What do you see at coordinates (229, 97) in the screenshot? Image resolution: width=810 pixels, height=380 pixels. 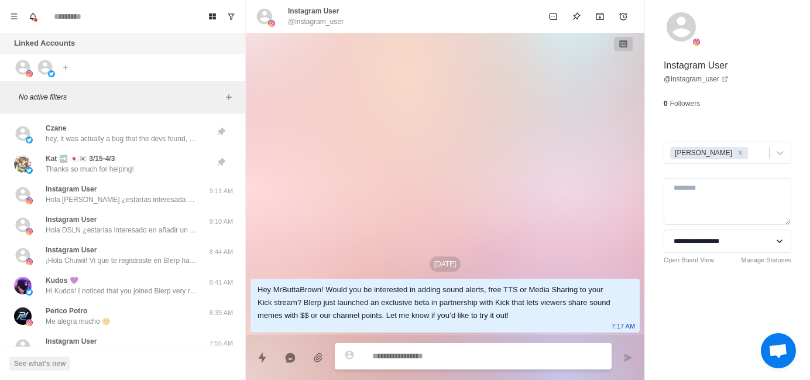 I see `button: Add filters` at bounding box center [229, 97].